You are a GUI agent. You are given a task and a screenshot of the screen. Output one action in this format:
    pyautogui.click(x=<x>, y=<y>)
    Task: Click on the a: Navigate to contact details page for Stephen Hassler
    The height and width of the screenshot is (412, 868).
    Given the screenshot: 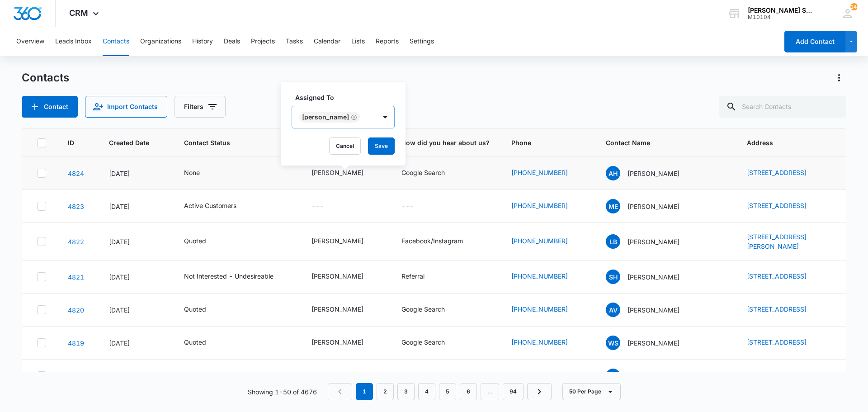 What is the action you would take?
    pyautogui.click(x=76, y=277)
    